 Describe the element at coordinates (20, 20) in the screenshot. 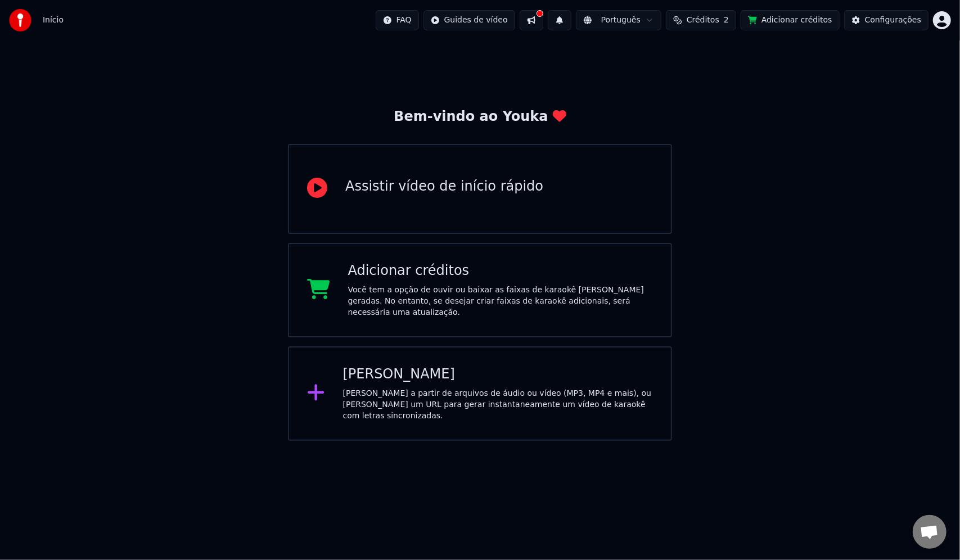

I see `img: youka` at that location.